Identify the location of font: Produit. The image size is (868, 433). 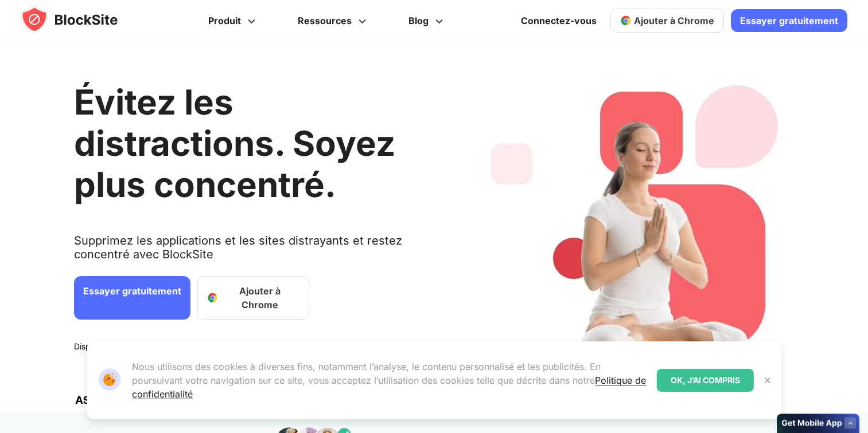
(224, 21).